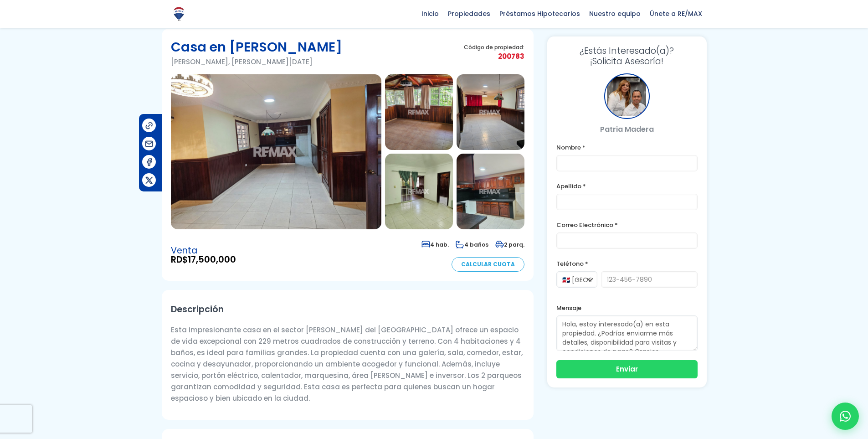 The height and width of the screenshot is (439, 868). Describe the element at coordinates (510, 245) in the screenshot. I see `span: 2 parq.` at that location.